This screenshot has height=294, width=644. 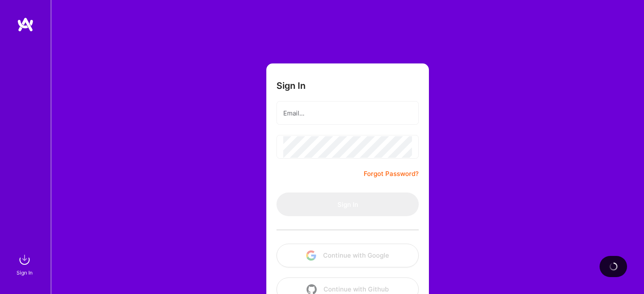 I want to click on a: Forgot Password?, so click(x=391, y=174).